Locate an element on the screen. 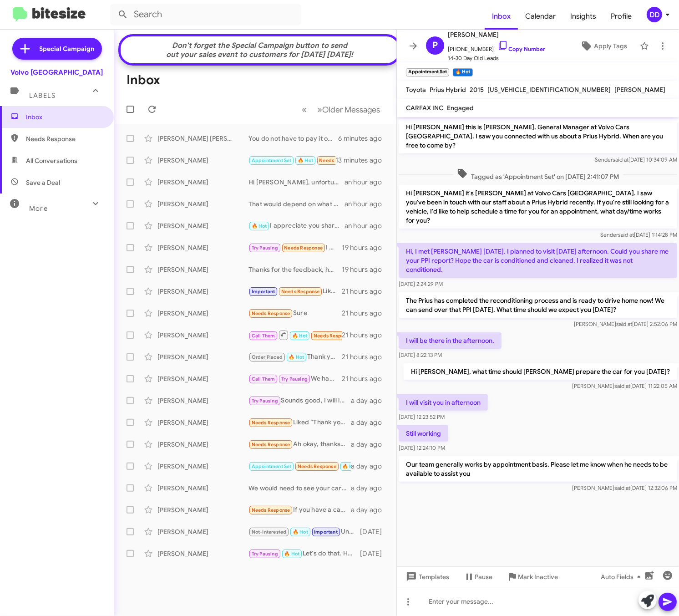 This screenshot has height=616, width=679. div: Ah okay, thanks me for the update is located at coordinates (300, 444).